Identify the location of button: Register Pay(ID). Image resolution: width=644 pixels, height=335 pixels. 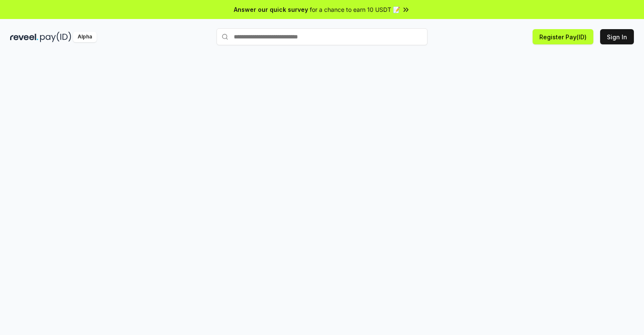
(563, 37).